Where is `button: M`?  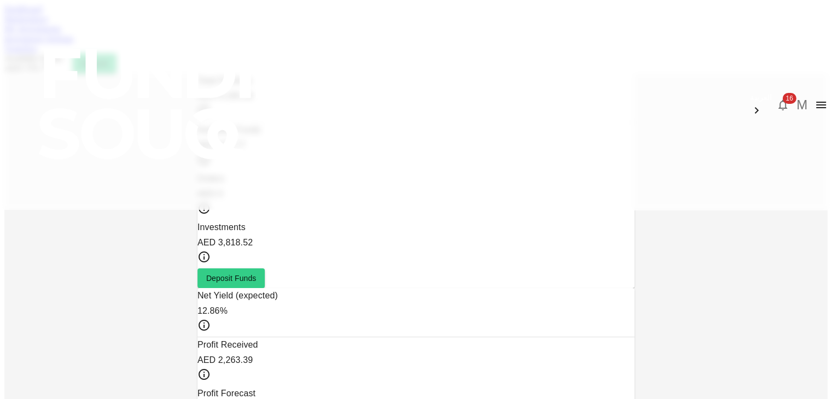 button: M is located at coordinates (802, 105).